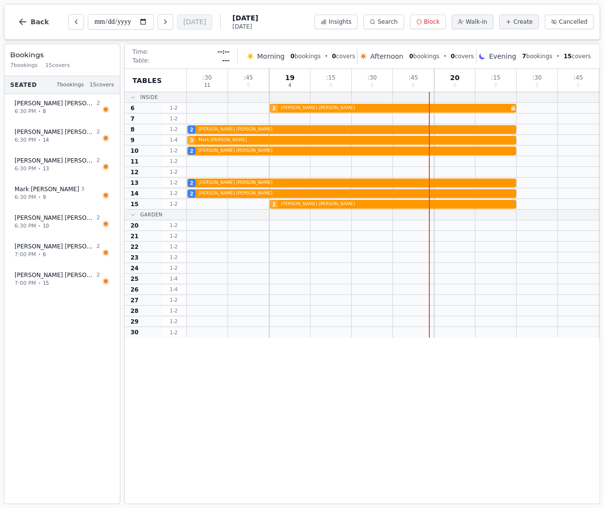 The width and height of the screenshot is (604, 508). I want to click on span: 26, so click(134, 289).